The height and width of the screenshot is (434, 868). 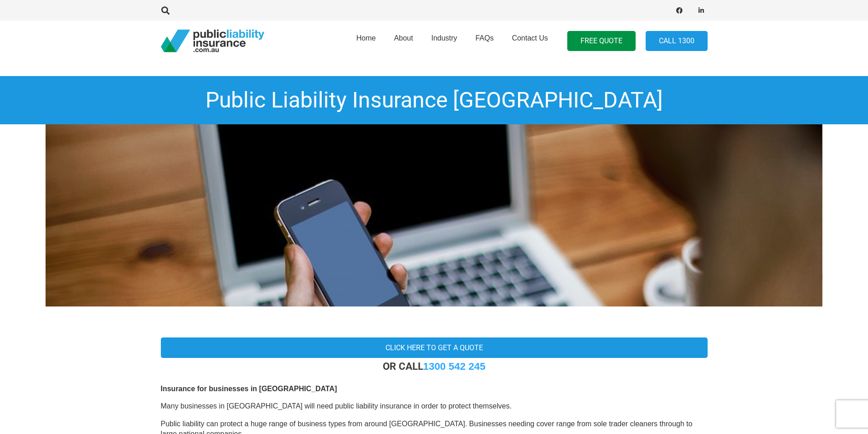 What do you see at coordinates (679, 10) in the screenshot?
I see `a: Facebook` at bounding box center [679, 10].